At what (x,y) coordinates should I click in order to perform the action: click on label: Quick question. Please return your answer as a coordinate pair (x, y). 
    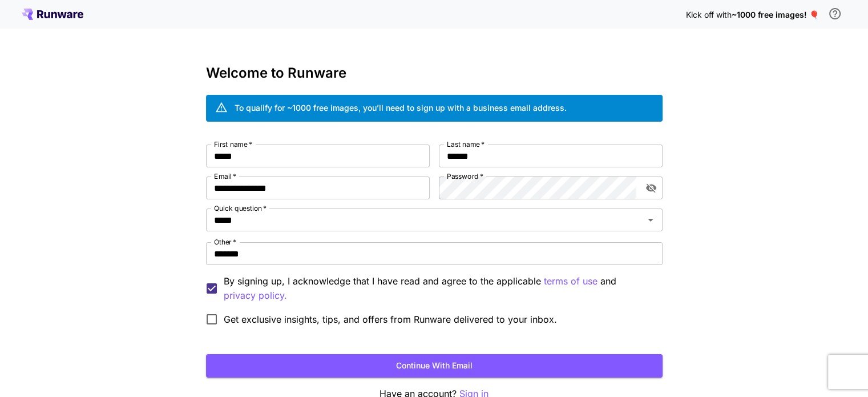
    Looking at the image, I should click on (240, 208).